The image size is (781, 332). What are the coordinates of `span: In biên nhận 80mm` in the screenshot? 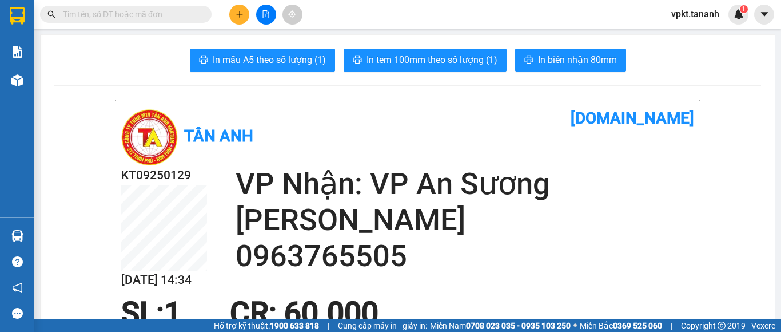 It's located at (578, 59).